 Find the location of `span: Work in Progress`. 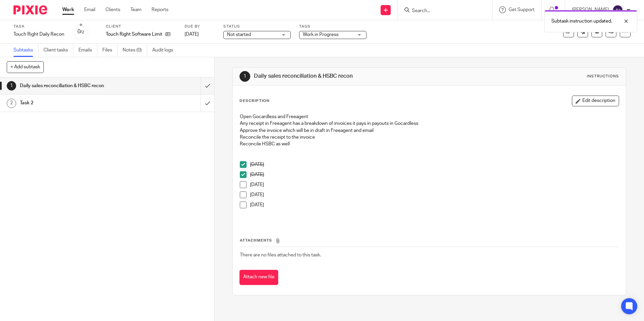

span: Work in Progress is located at coordinates (321, 34).